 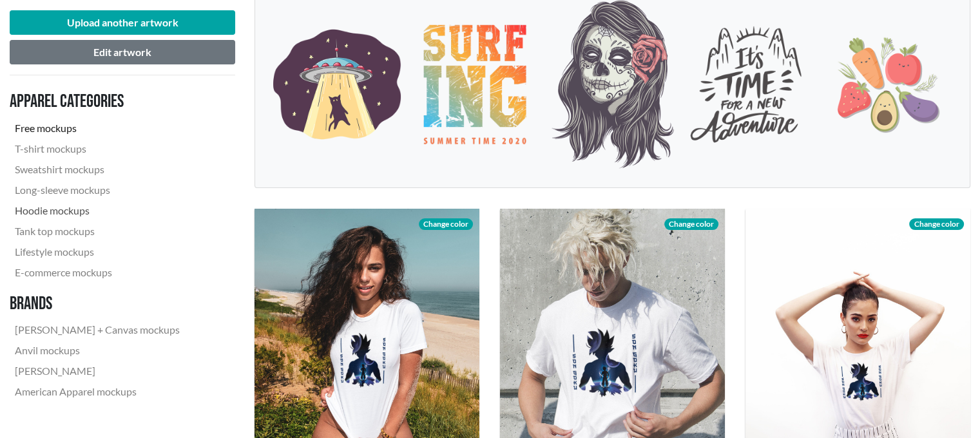 I want to click on a: T-shirt mockups, so click(x=97, y=148).